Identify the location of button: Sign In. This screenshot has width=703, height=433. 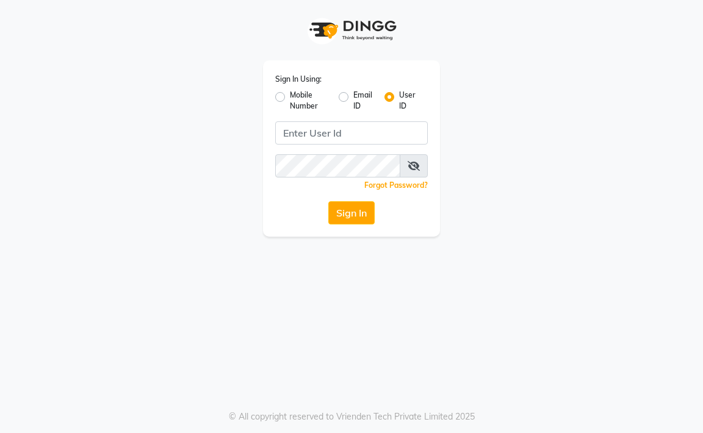
(351, 213).